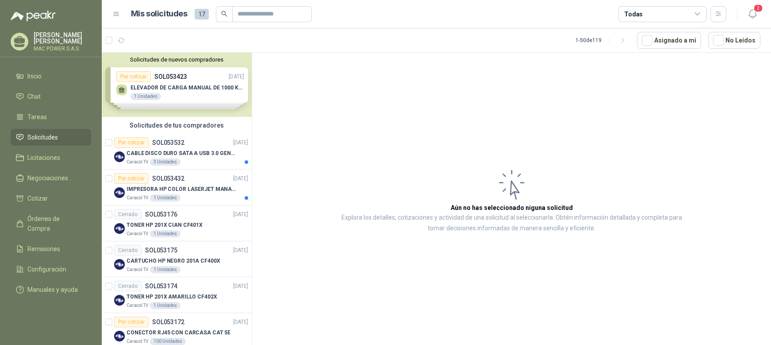 The width and height of the screenshot is (771, 345). What do you see at coordinates (44, 249) in the screenshot?
I see `span: Remisiones` at bounding box center [44, 249].